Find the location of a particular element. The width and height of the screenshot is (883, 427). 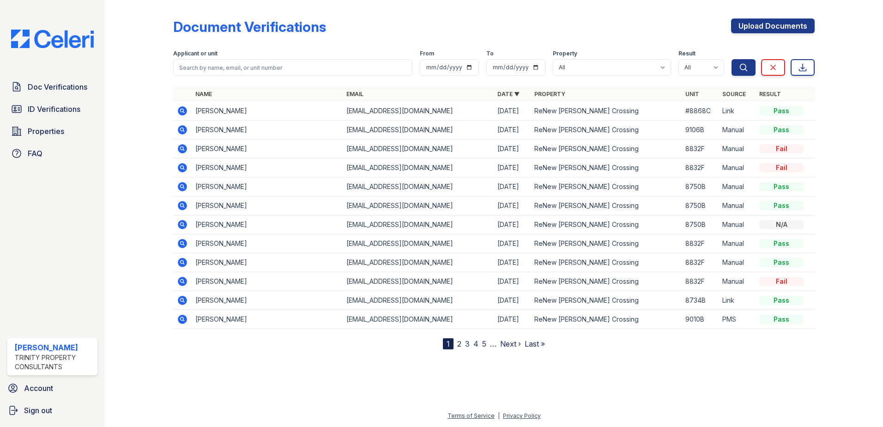

a: Email is located at coordinates (355, 94).